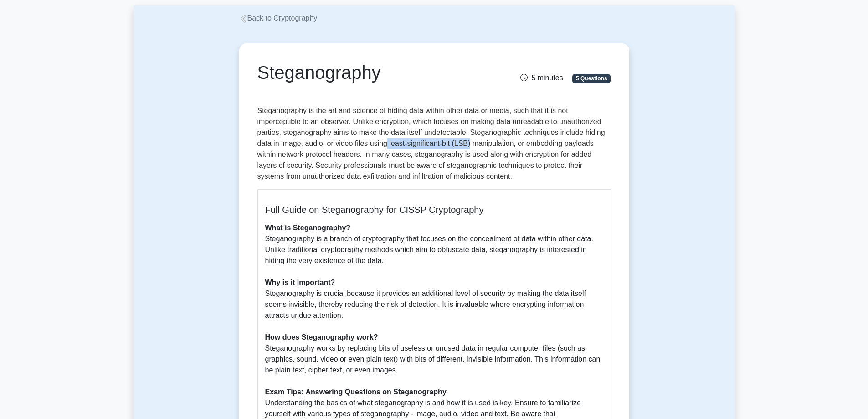  What do you see at coordinates (591, 79) in the screenshot?
I see `span: 5 Questions` at bounding box center [591, 79].